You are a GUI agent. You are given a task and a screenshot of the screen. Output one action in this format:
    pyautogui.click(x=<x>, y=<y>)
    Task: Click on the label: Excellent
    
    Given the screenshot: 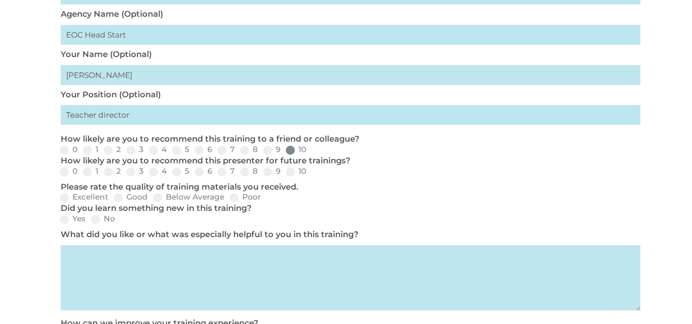 What is the action you would take?
    pyautogui.click(x=84, y=197)
    